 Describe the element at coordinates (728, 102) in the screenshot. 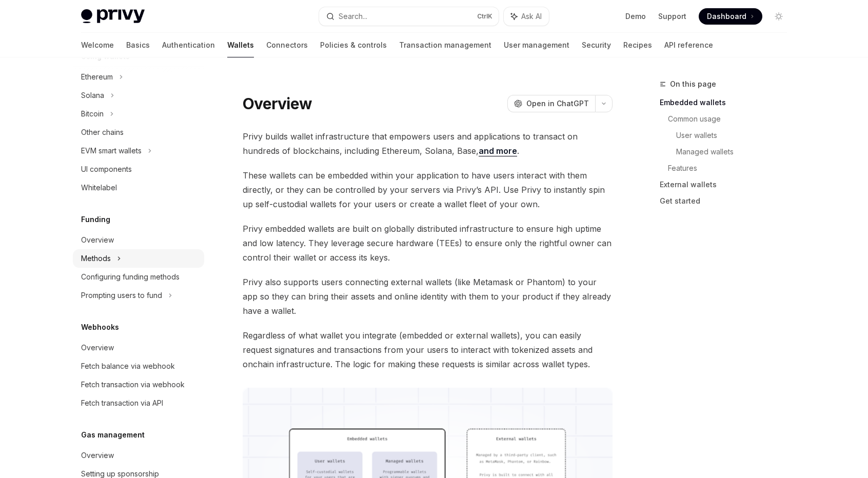

I see `a: Embedded wallets` at that location.